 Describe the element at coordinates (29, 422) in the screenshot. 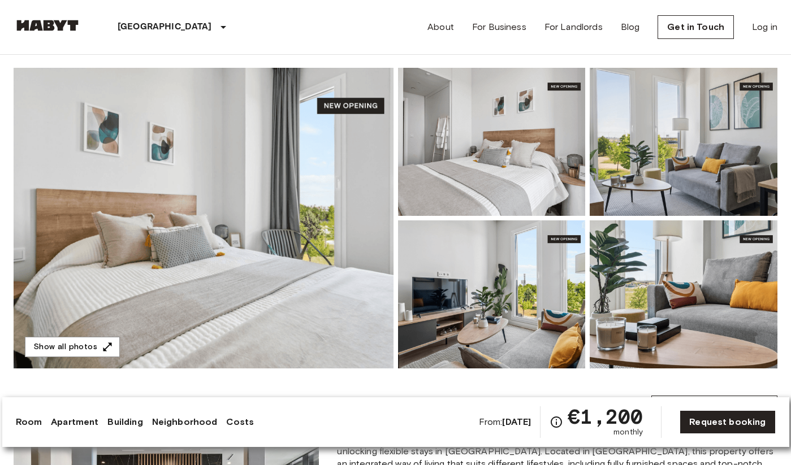

I see `a: Room` at that location.